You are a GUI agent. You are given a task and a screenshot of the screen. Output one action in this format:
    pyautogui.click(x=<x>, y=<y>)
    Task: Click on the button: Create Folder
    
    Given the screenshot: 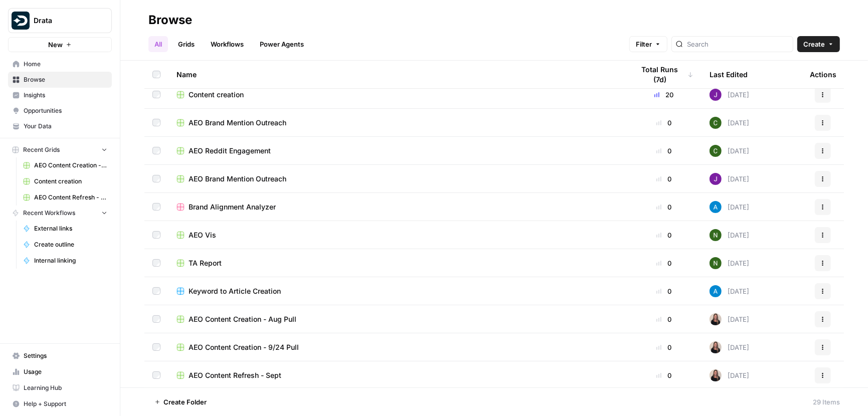 What is the action you would take?
    pyautogui.click(x=181, y=402)
    